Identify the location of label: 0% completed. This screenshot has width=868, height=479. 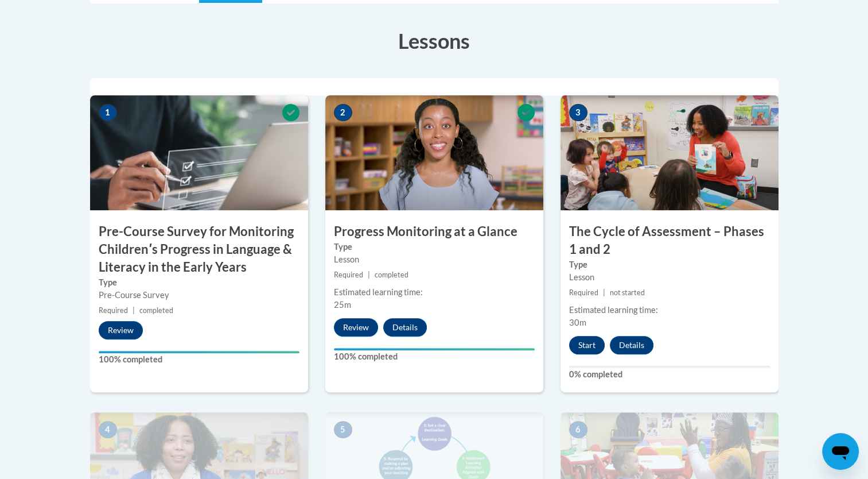
(669, 374).